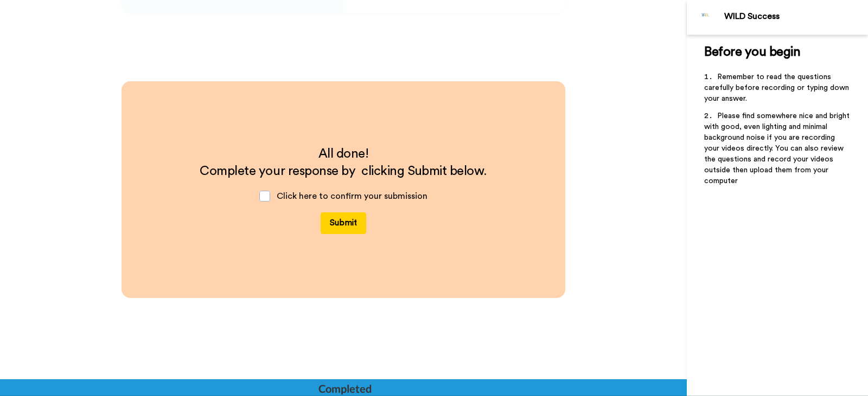 The image size is (868, 396). I want to click on span: Before you begin, so click(752, 52).